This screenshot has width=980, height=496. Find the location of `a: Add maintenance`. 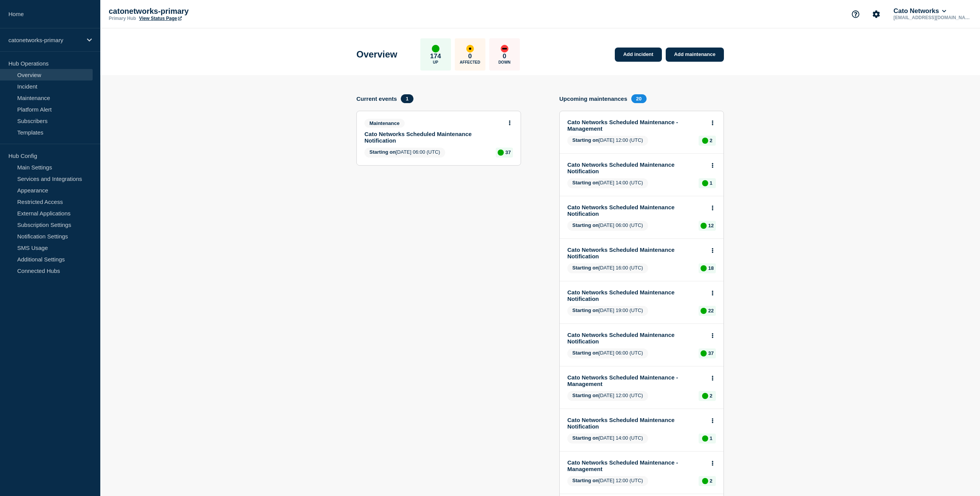

a: Add maintenance is located at coordinates (695, 55).